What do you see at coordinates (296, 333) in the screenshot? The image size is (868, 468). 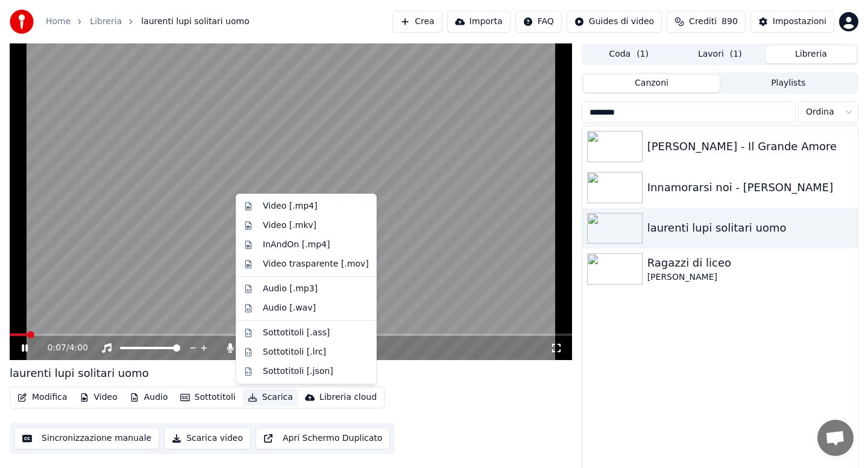 I see `div: Sottotitoli [.ass]` at bounding box center [296, 333].